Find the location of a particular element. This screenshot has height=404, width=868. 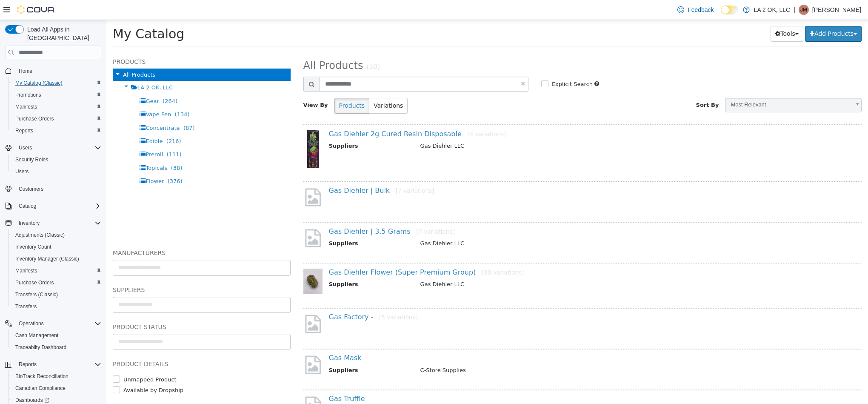

button: Manifests is located at coordinates (57, 271).